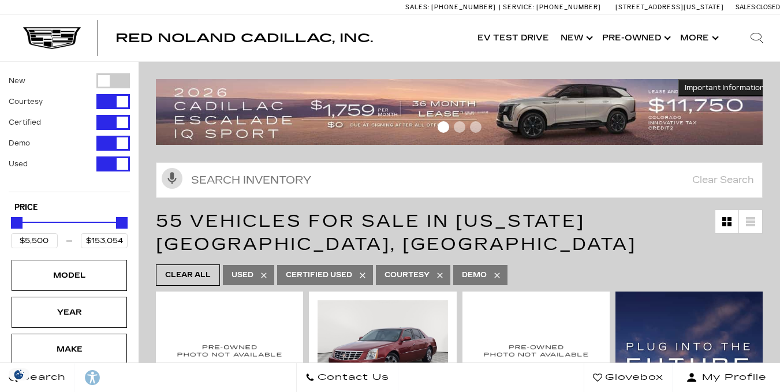 This screenshot has width=780, height=392. Describe the element at coordinates (464, 112) in the screenshot. I see `img: 2509-September-FOM-Escalade-IQ-Lease9` at that location.